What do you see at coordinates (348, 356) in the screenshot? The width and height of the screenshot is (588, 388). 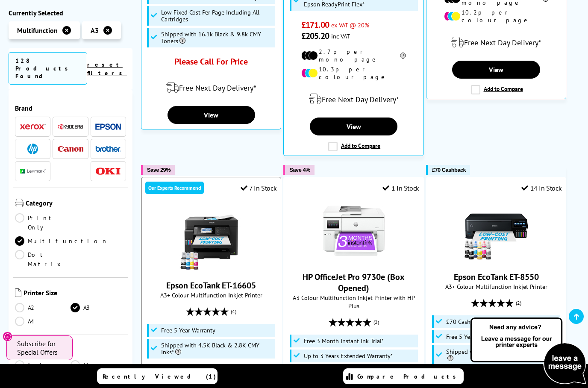 I see `span: Up to 3 Years Extended Warranty*` at bounding box center [348, 356].